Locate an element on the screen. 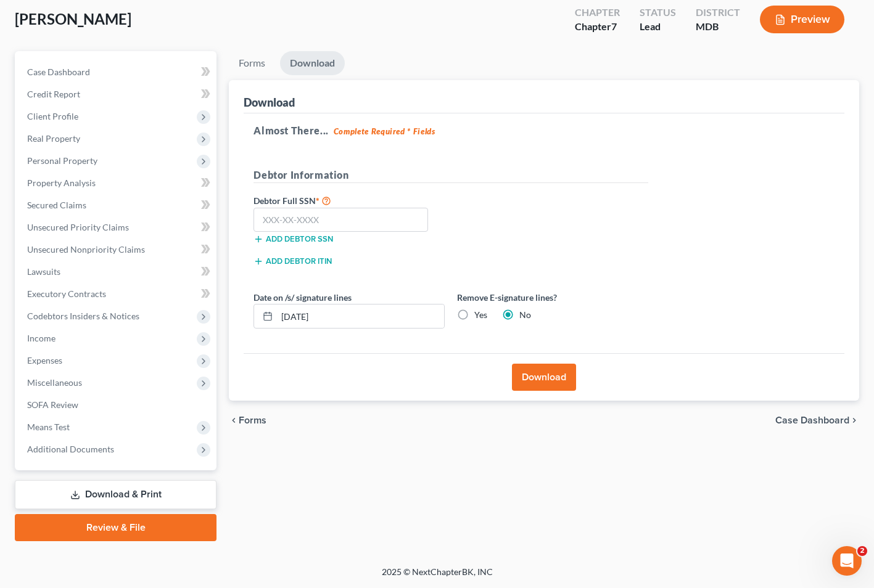 This screenshot has width=874, height=588. a: Secured Claims is located at coordinates (116, 205).